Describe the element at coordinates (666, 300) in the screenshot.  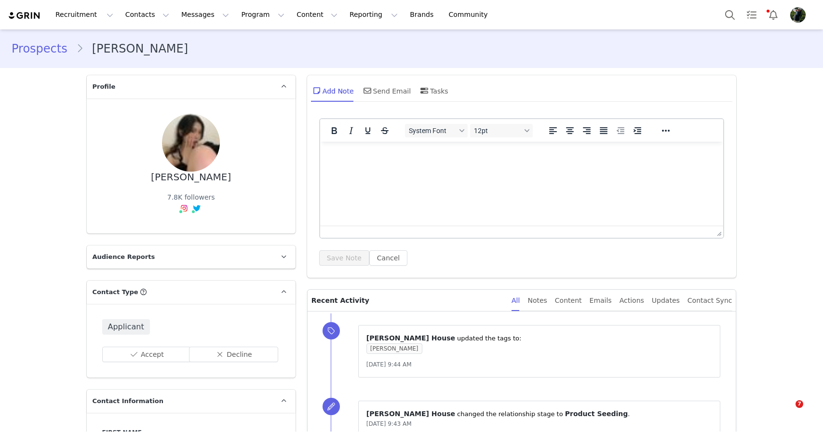
I see `div: Updates` at that location.